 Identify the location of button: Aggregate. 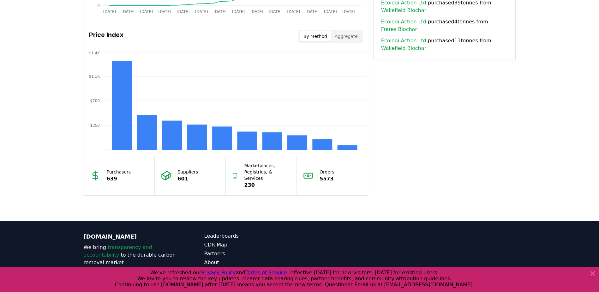
(346, 36).